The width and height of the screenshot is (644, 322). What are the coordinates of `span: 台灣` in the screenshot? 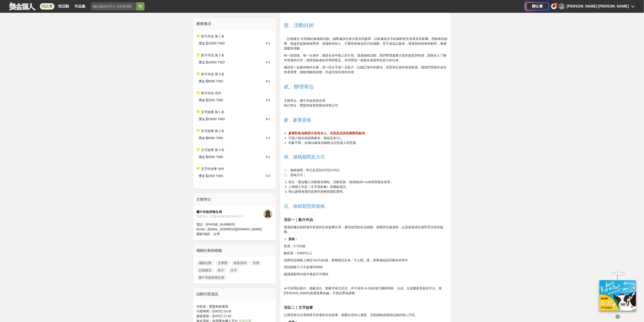 It's located at (216, 234).